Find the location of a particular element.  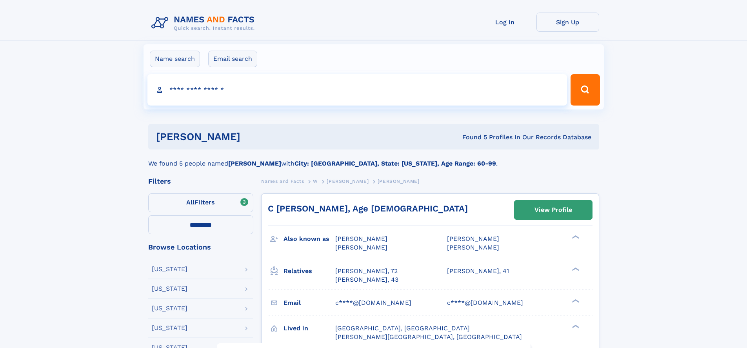

span: All is located at coordinates (190, 202).